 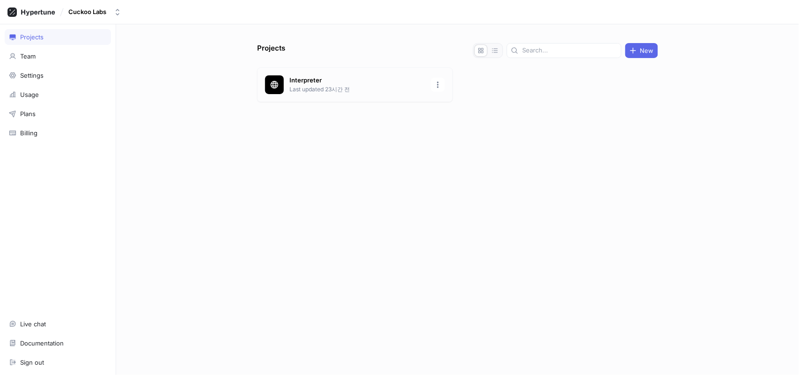 What do you see at coordinates (28, 56) in the screenshot?
I see `div: Team` at bounding box center [28, 56].